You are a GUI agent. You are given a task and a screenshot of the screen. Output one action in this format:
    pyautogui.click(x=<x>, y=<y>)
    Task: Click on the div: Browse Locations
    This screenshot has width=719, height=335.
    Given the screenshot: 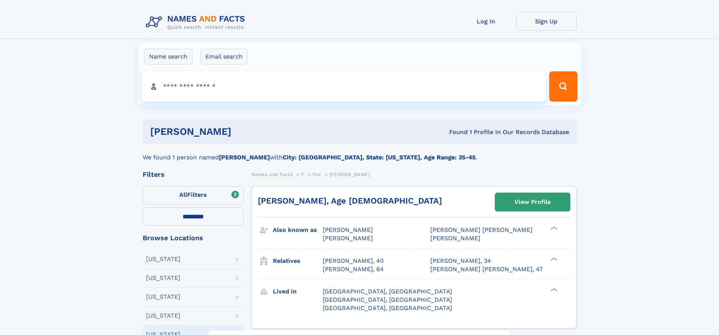 What is the action you would take?
    pyautogui.click(x=193, y=238)
    